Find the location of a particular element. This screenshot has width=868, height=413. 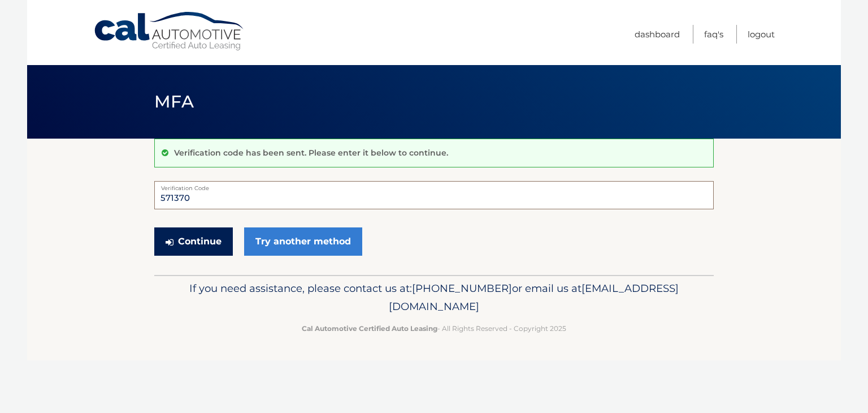

label: Verification Code is located at coordinates (434, 185).